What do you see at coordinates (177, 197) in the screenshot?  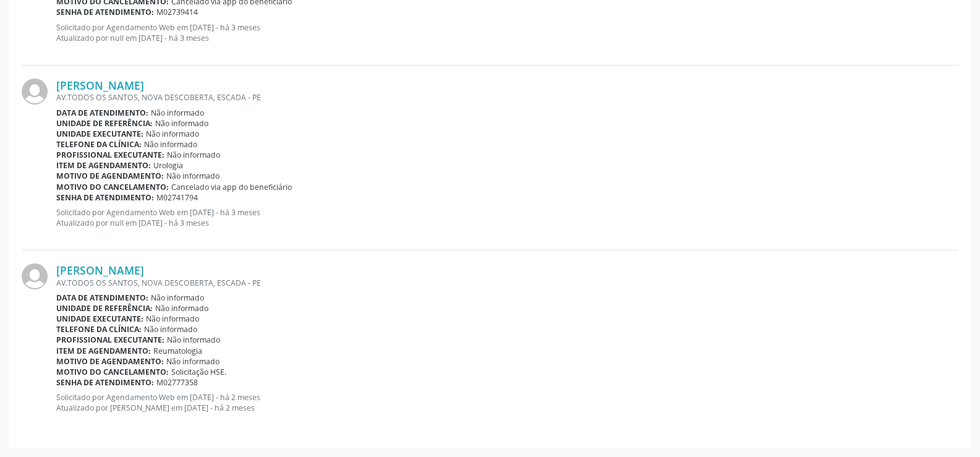 I see `span: M02741794` at bounding box center [177, 197].